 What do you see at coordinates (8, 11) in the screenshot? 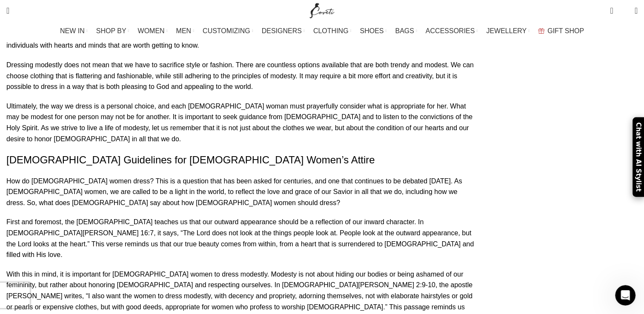
I see `div: Search` at bounding box center [8, 11].